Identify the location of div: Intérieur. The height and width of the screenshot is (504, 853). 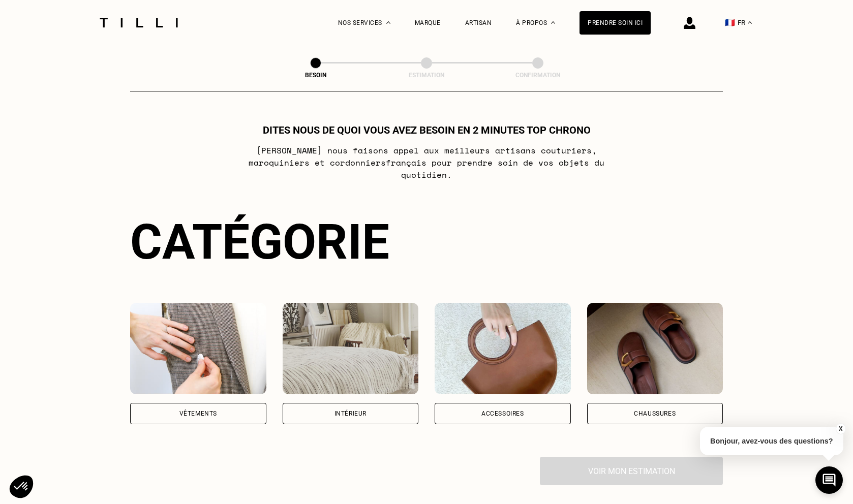
(351, 413).